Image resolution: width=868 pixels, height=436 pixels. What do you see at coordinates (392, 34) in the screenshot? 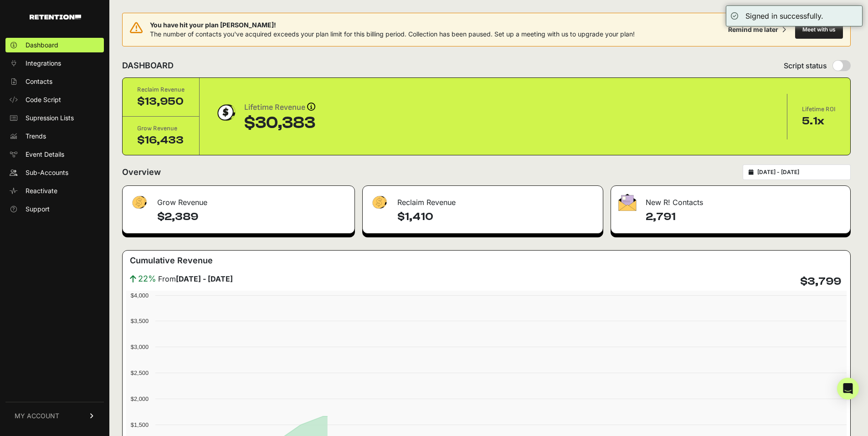
I see `span: The number of contacts you've acquired exceeds your plan limit for this billing period. Collectio...` at bounding box center [392, 34].